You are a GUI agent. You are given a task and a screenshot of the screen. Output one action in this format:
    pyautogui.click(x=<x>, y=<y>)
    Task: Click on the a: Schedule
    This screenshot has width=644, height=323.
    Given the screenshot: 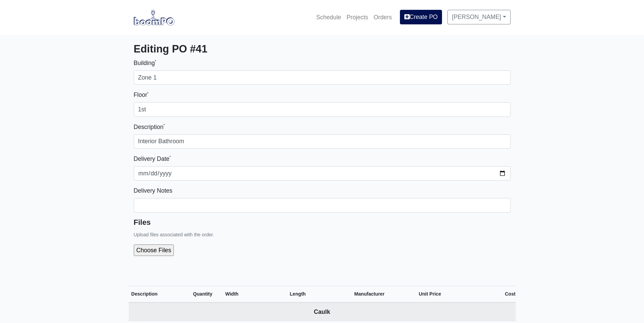 What is the action you would take?
    pyautogui.click(x=328, y=17)
    